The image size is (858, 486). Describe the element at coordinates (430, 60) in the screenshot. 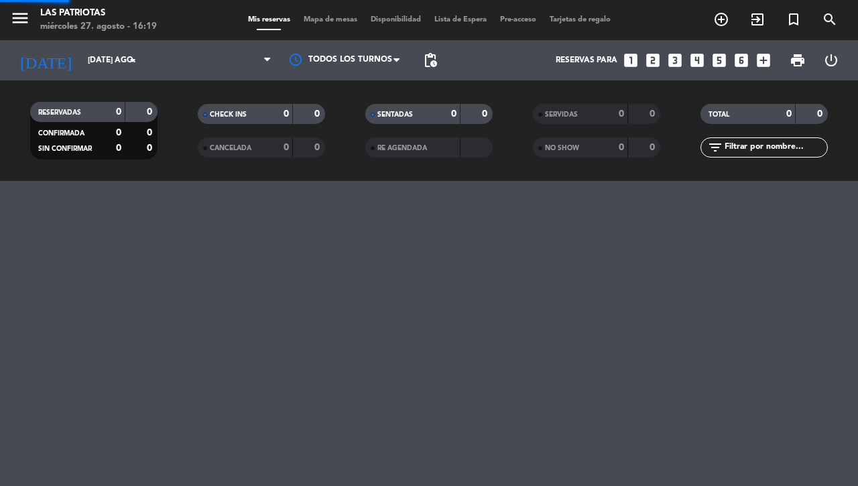

I see `span: pending_actions` at that location.